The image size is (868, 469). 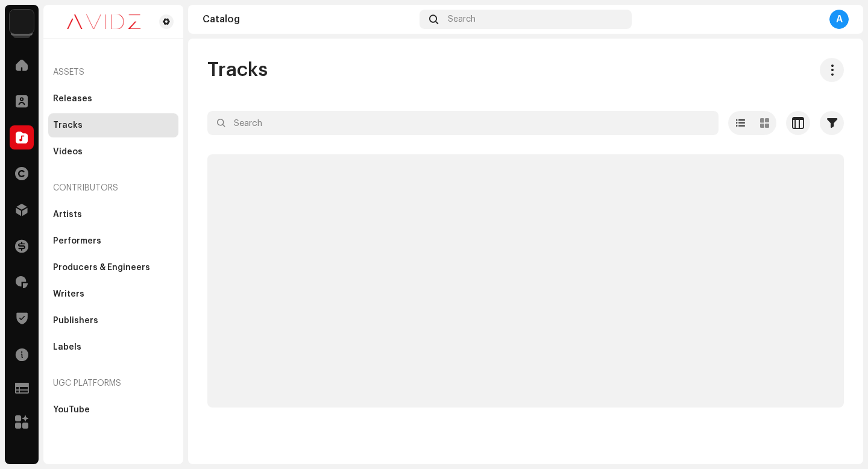 I want to click on input: Search, so click(x=463, y=123).